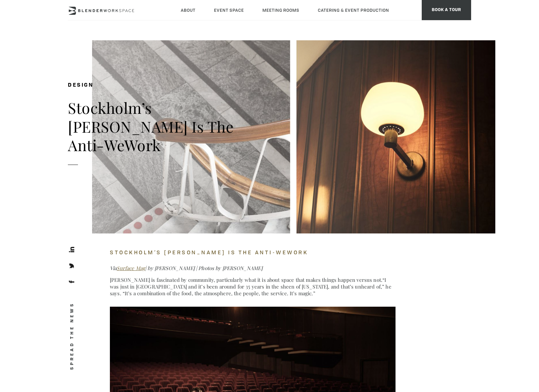  What do you see at coordinates (80, 85) in the screenshot?
I see `span: Design` at bounding box center [80, 85].